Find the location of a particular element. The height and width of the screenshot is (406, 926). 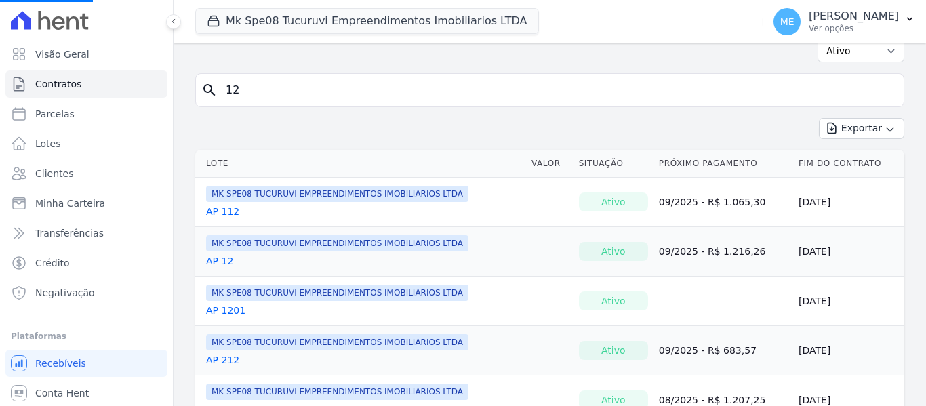

a: Lotes is located at coordinates (86, 144).